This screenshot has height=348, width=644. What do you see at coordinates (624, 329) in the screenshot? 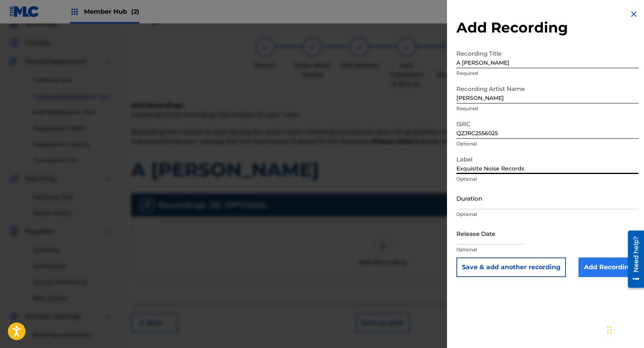
I see `div: Chat Widget` at bounding box center [624, 329].